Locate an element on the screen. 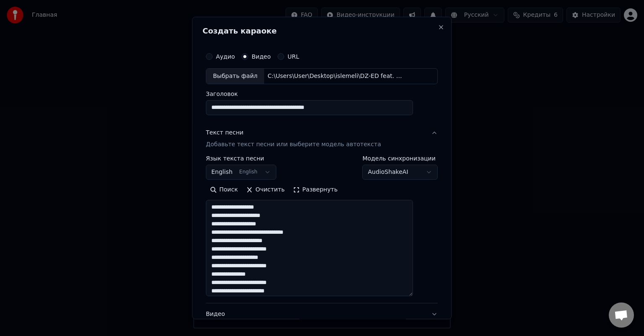 The width and height of the screenshot is (644, 336). button: Текст песниДобавьте текст песни или выберите модель автотекста is located at coordinates (321, 139).